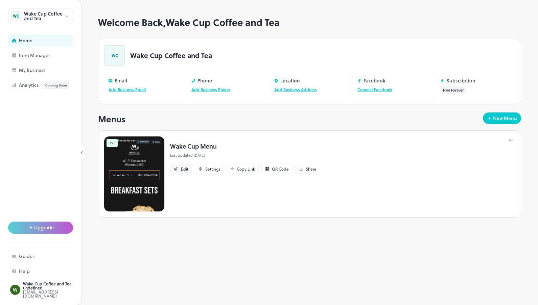 The width and height of the screenshot is (538, 305). I want to click on div: Home, so click(53, 41).